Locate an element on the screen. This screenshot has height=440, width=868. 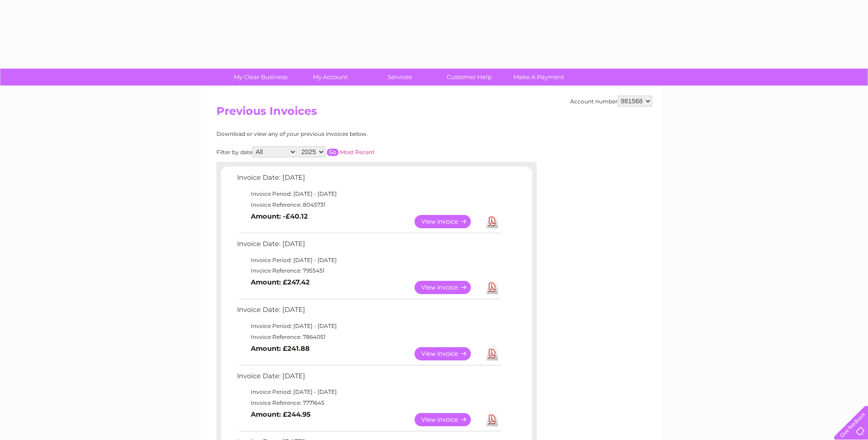
td: Invoice Reference: 7864051 is located at coordinates (368, 337).